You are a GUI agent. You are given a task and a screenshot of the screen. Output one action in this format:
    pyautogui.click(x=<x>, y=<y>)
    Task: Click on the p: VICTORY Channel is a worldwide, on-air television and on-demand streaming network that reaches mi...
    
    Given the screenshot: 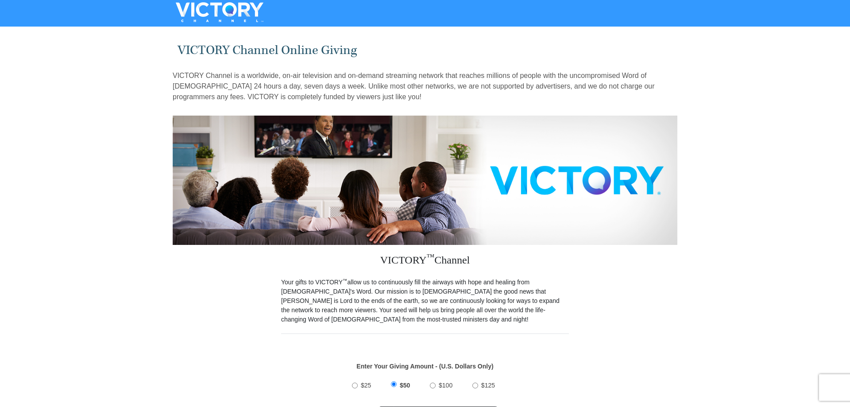 What is the action you would take?
    pyautogui.click(x=425, y=86)
    